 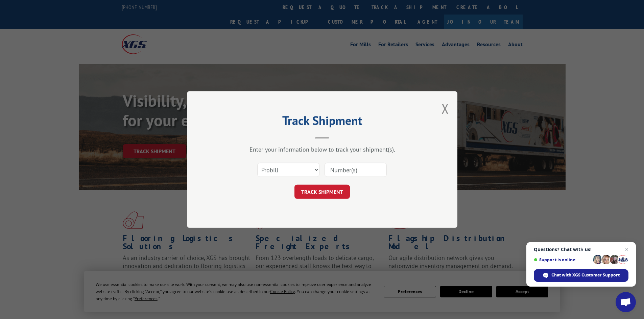 What do you see at coordinates (322, 122) in the screenshot?
I see `h2: Track Shipment` at bounding box center [322, 122].